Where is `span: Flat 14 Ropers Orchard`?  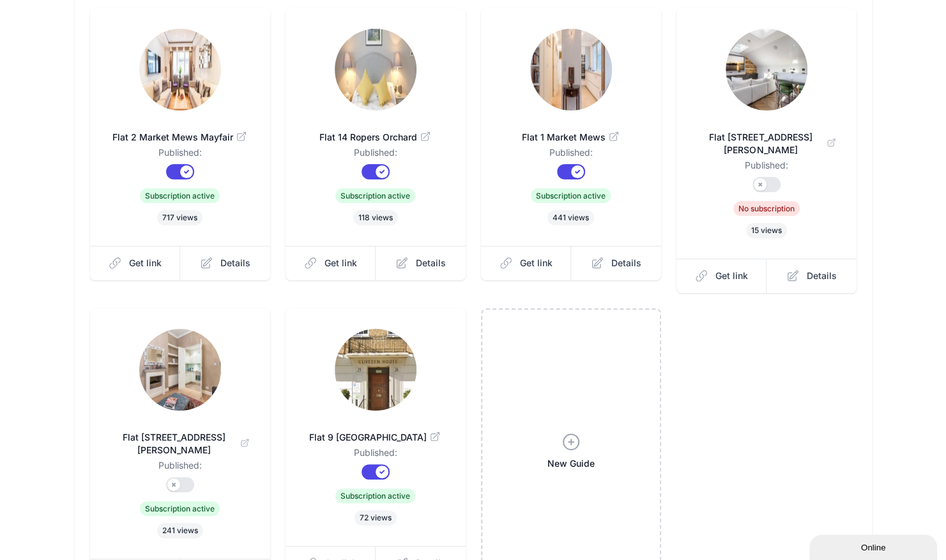
span: Flat 14 Ropers Orchard is located at coordinates (375, 138).